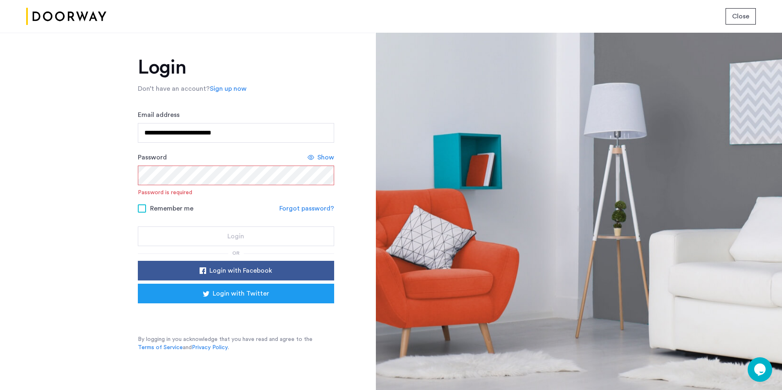 The image size is (782, 390). What do you see at coordinates (174, 89) in the screenshot?
I see `span: Don’t have an account?` at bounding box center [174, 89].